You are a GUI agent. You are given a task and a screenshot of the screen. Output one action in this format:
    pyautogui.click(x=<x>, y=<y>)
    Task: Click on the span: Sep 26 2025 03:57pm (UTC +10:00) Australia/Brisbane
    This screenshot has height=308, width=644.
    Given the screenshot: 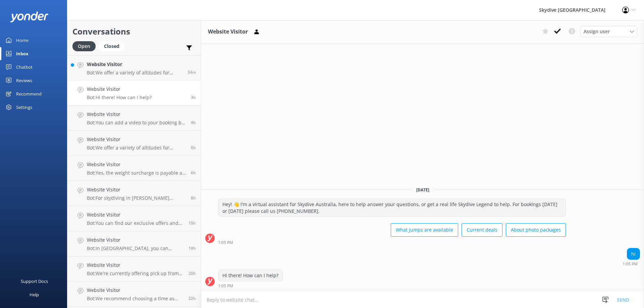 What is the action you would take?
    pyautogui.click(x=191, y=72)
    